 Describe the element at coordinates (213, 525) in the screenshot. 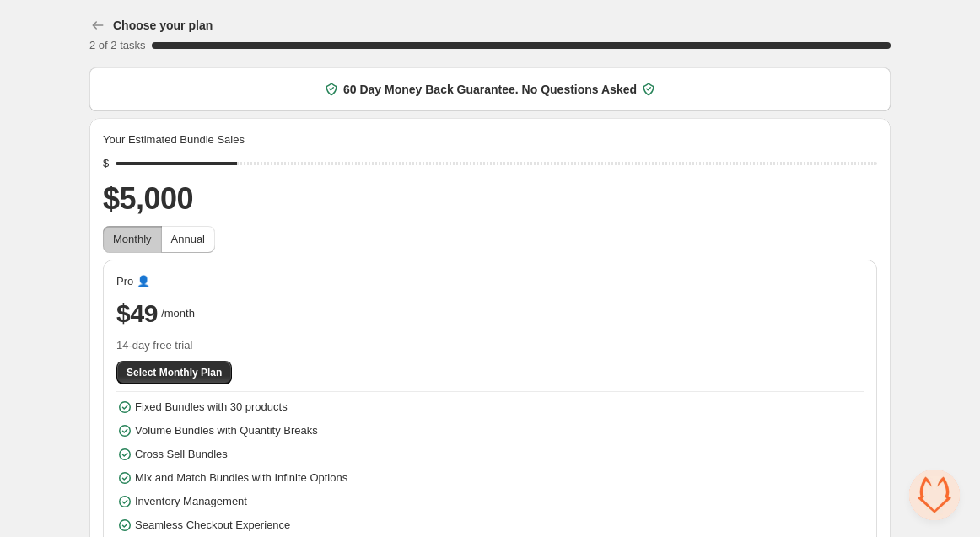

I see `span: Seamless Checkout Experience` at that location.